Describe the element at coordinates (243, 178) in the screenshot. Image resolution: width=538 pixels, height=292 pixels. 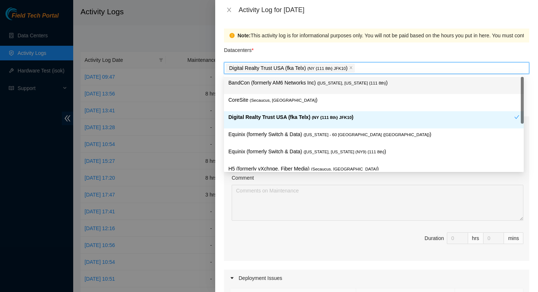
I see `label: Comment` at that location.